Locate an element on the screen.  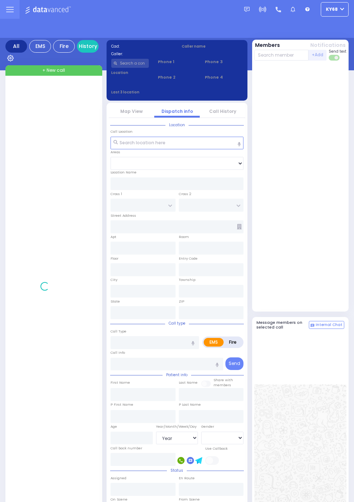
label: Age is located at coordinates (114, 427).